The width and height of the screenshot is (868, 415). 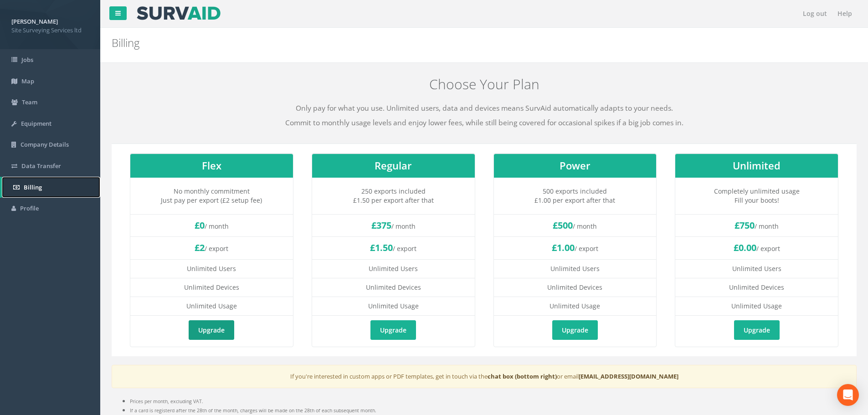 I want to click on div: If you're interested in custom apps or PDF templates, get in touch via the or email, so click(x=483, y=377).